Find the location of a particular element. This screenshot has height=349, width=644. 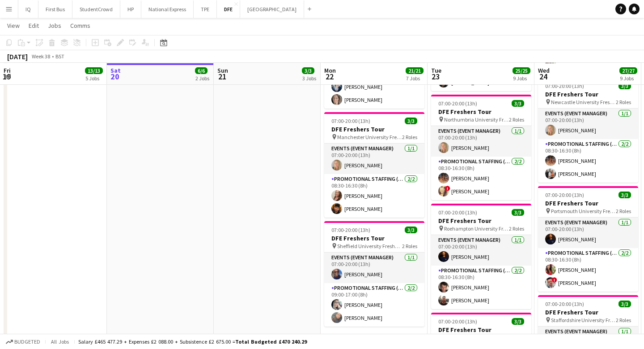

div: 07:00-20:00 (13h)3/3DFE Freshers Tour Sheffield University Freshers Fair2 RolesEvents (Event Mana... is located at coordinates (375, 273).